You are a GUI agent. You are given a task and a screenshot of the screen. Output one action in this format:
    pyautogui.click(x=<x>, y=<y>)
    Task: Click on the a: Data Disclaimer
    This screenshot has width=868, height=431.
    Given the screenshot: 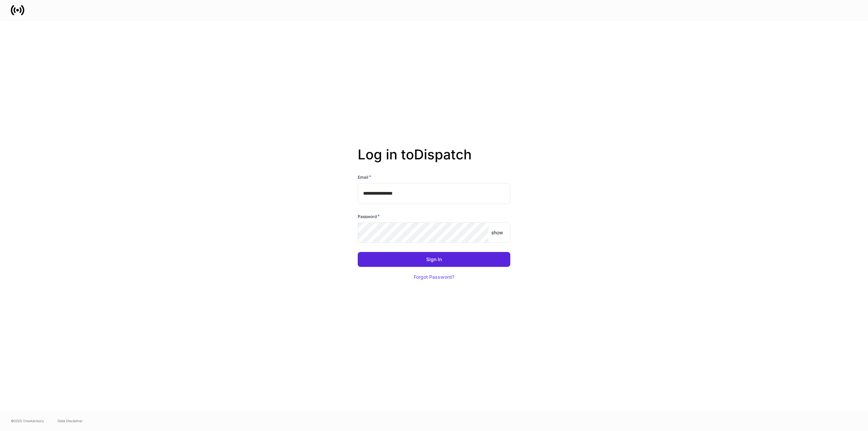 What is the action you would take?
    pyautogui.click(x=70, y=421)
    